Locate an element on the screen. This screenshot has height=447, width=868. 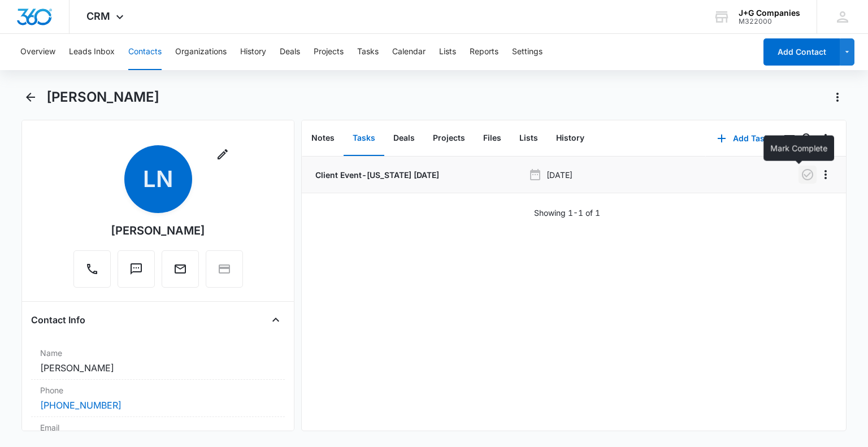
p: Showing 1-1 of 1 is located at coordinates (567, 212).